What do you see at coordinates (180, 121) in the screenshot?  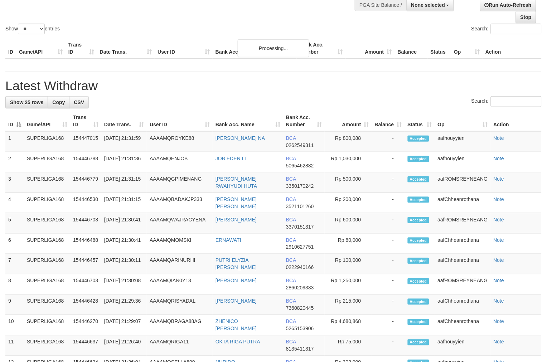 I see `th: User ID: activate to sort column ascending` at bounding box center [180, 121].